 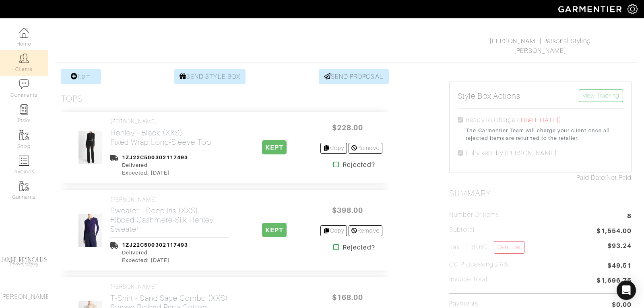 I want to click on h2: Henley - Black (XXS) Fixed Wrap Long-Sleeve Top, so click(x=161, y=137).